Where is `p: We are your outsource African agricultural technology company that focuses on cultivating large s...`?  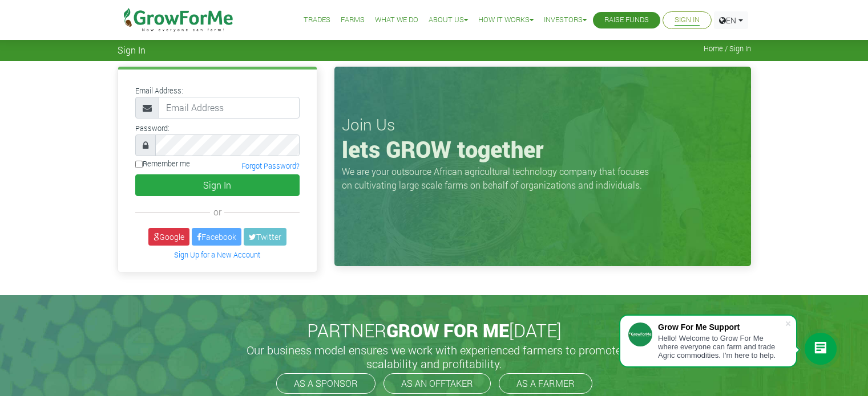 p: We are your outsource African agricultural technology company that focuses on cultivating large s... is located at coordinates (499, 179).